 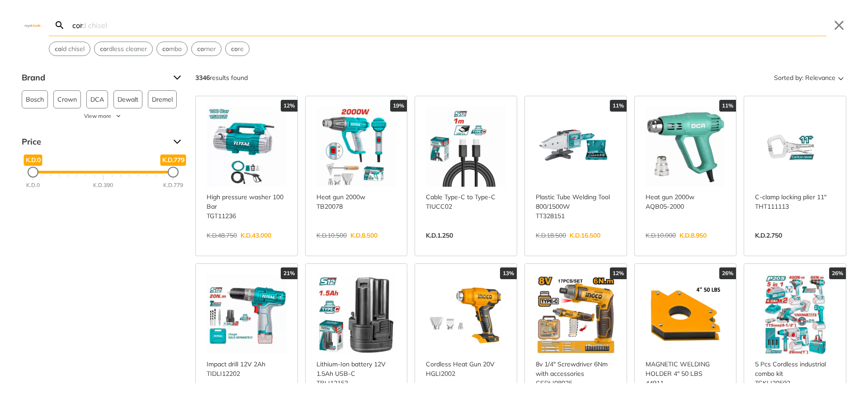 What do you see at coordinates (206, 49) in the screenshot?
I see `span: rner` at bounding box center [206, 49].